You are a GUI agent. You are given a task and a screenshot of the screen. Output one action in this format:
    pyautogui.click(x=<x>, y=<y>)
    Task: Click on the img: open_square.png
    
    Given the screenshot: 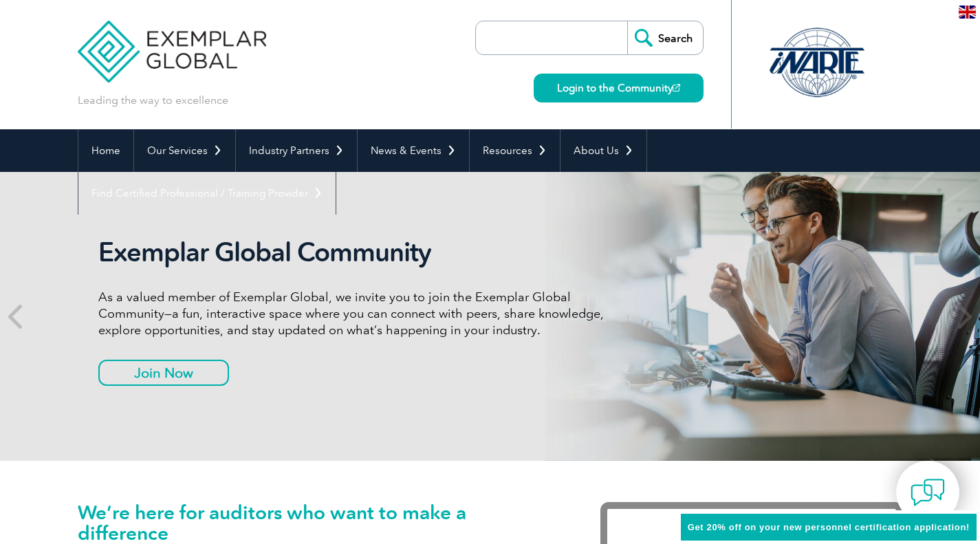 What is the action you would take?
    pyautogui.click(x=676, y=87)
    